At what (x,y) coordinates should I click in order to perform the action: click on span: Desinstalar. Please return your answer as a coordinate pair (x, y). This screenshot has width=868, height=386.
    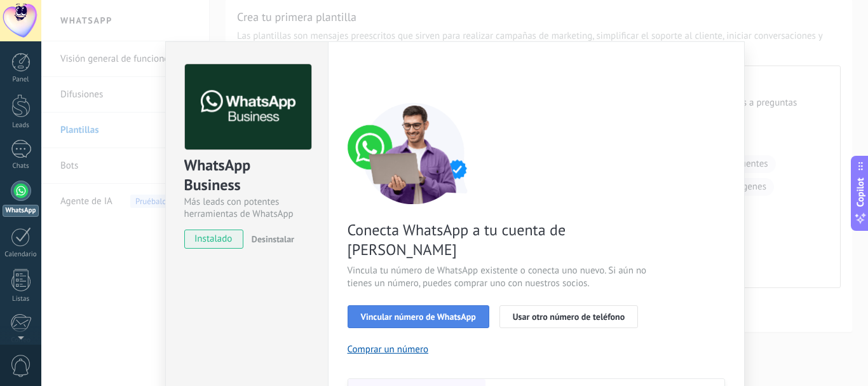
    Looking at the image, I should click on (273, 239).